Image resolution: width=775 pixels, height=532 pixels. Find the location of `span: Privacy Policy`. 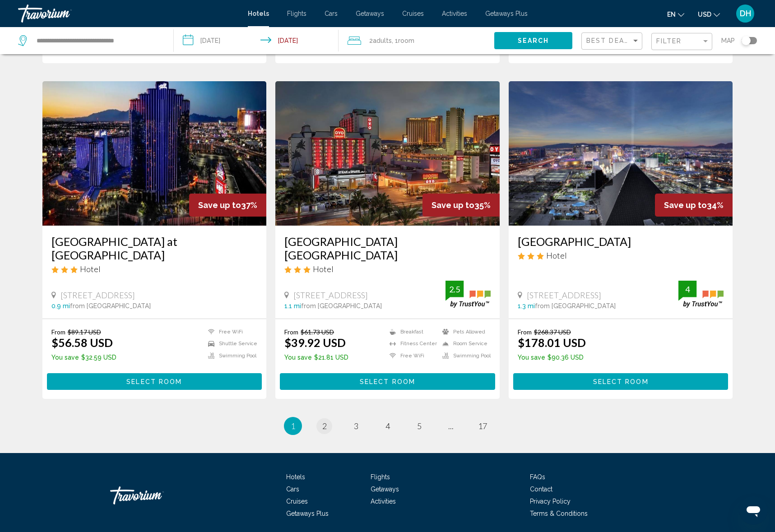

span: Privacy Policy is located at coordinates (551, 502).